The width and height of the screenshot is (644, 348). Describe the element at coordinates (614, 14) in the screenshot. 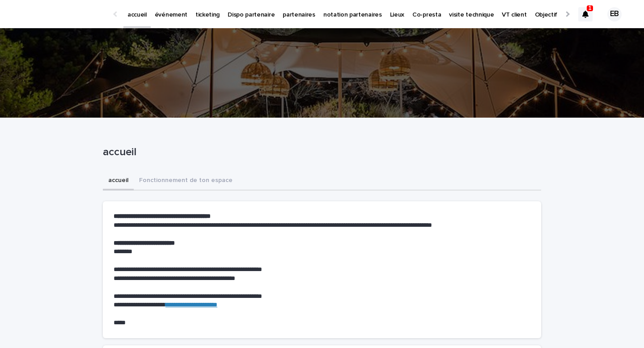

I see `div: EB` at that location.